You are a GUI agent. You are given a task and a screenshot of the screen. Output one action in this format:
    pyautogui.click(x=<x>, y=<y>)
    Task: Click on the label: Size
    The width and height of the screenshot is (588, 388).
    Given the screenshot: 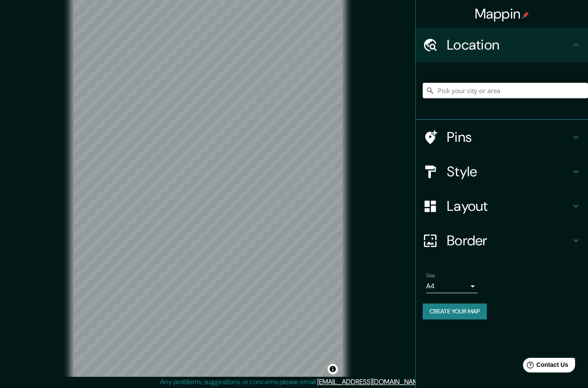 What is the action you would take?
    pyautogui.click(x=430, y=275)
    